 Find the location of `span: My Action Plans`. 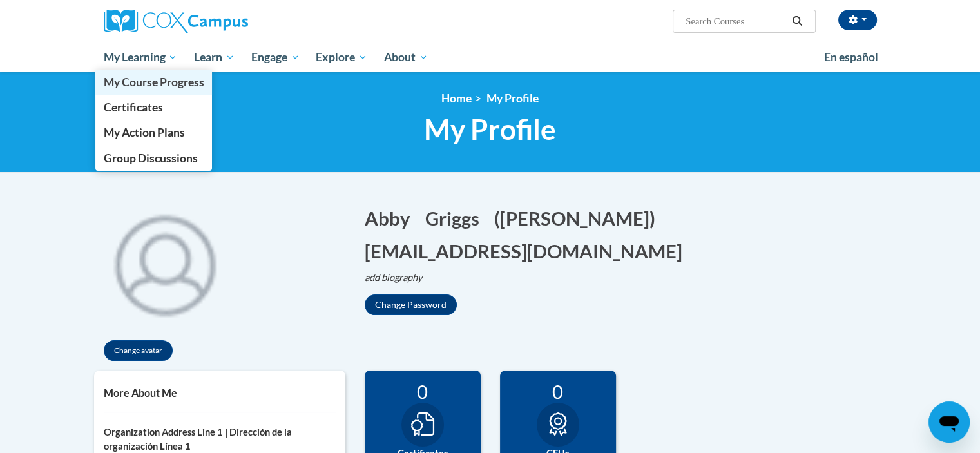

span: My Action Plans is located at coordinates (144, 132).